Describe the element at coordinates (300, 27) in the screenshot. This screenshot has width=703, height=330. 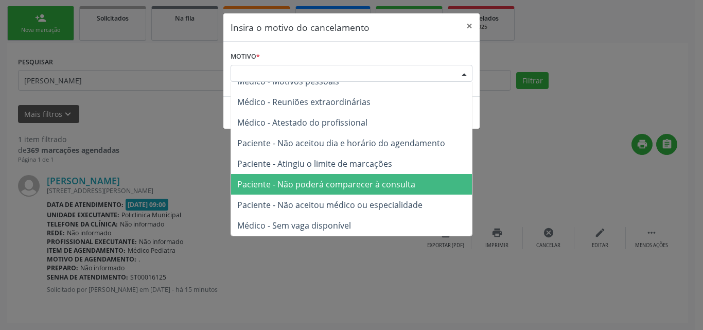
I see `h5: Insira o motivo do cancelamento` at that location.